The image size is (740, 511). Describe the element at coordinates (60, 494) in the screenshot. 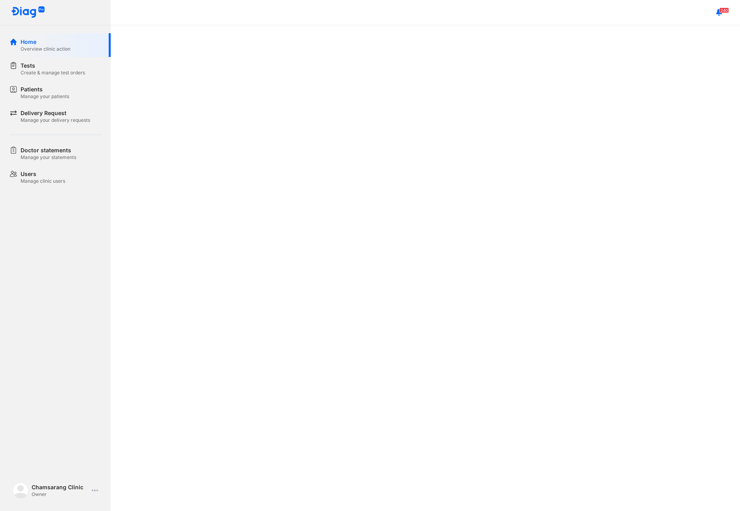

I see `div: Owner` at that location.